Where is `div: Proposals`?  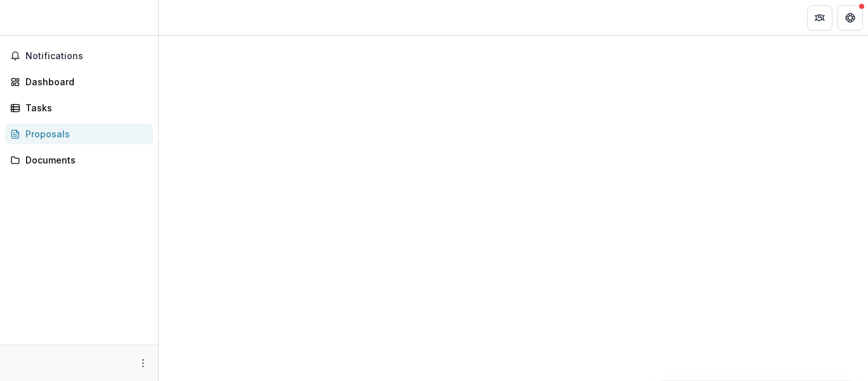 div: Proposals is located at coordinates (84, 134).